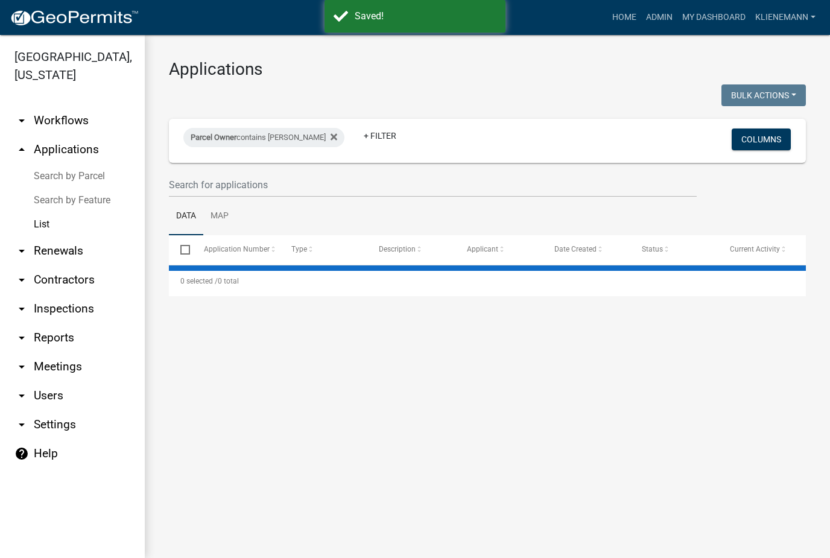  Describe the element at coordinates (214, 137) in the screenshot. I see `span: Parcel Owner` at that location.